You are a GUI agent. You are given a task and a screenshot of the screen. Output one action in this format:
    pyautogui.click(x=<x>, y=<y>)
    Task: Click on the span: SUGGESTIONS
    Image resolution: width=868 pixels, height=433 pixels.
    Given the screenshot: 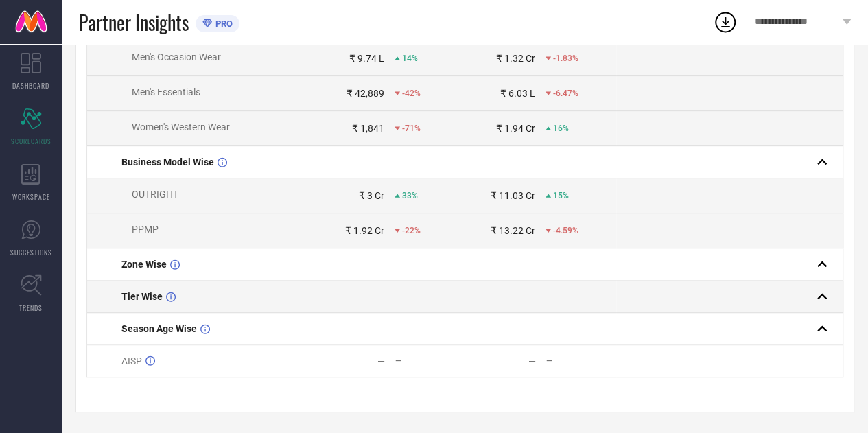 What is the action you would take?
    pyautogui.click(x=31, y=252)
    